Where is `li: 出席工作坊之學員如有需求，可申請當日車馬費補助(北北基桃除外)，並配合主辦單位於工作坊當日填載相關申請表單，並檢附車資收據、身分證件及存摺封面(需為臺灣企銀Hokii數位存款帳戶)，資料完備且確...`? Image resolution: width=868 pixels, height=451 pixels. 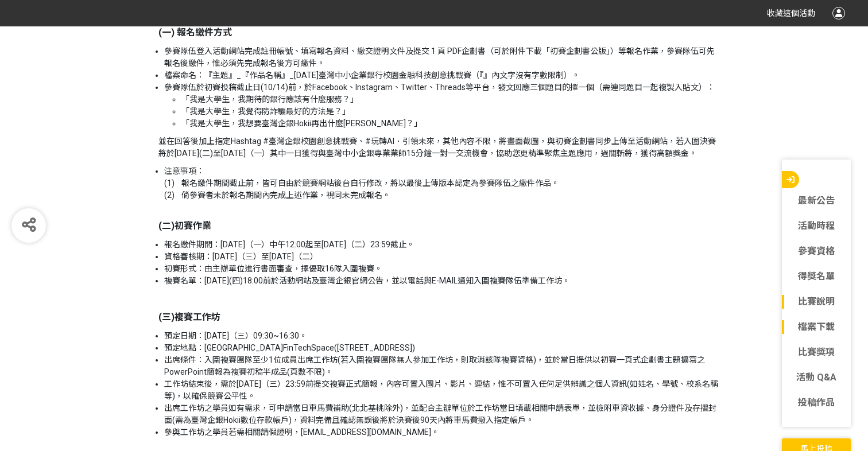 li: 出席工作坊之學員如有需求，可申請當日車馬費補助(北北基桃除外)，並配合主辦單位於工作坊當日填載相關申請表單，並檢附車資收據、身分證件及存摺封面(需為臺灣企銀Hokii數位存款帳戶)，資料完備且確... is located at coordinates (442, 414).